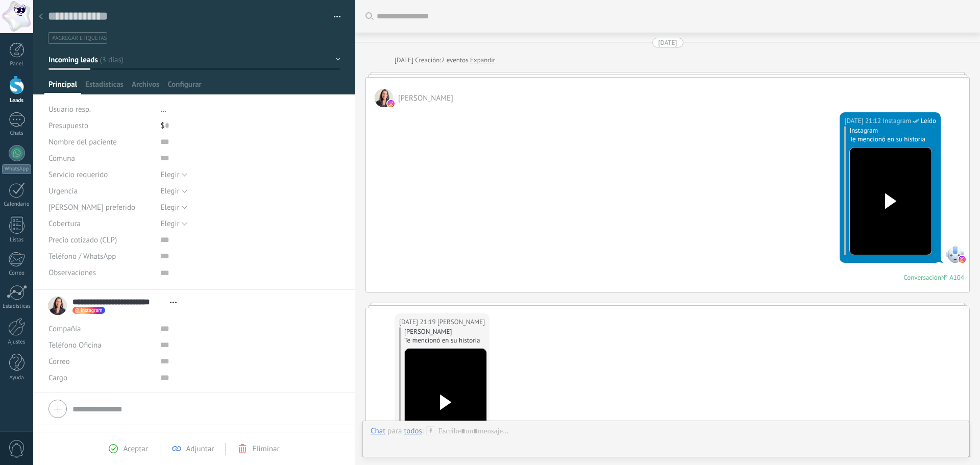  I want to click on div: Leads, so click(17, 100).